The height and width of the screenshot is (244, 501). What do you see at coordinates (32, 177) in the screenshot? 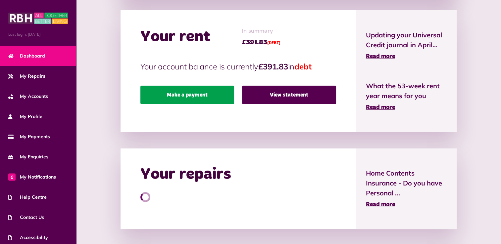
I see `span: My Notifications` at bounding box center [32, 177].